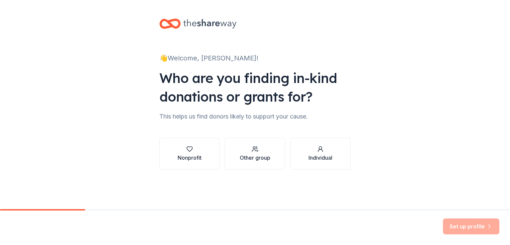 This screenshot has width=510, height=245. I want to click on button: Other group, so click(255, 154).